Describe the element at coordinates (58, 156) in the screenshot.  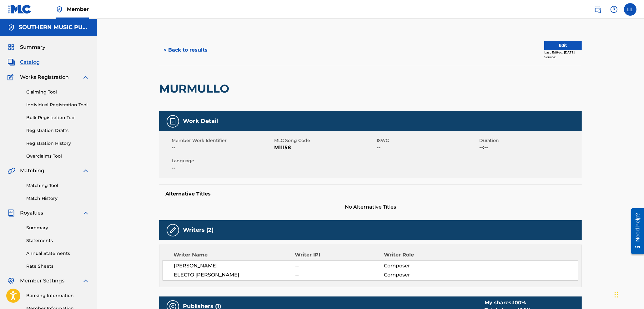
I see `a: Overclaims Tool` at that location.